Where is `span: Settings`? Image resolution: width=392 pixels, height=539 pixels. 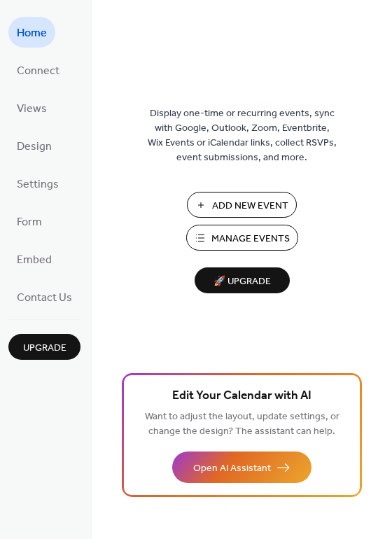
span: Settings is located at coordinates (38, 185).